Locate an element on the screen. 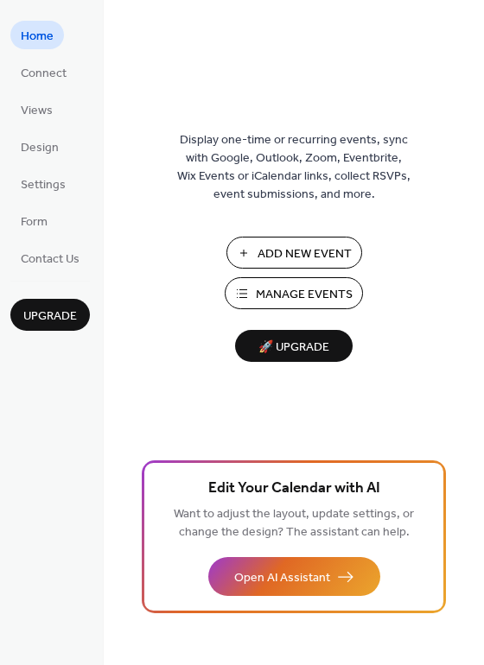 The width and height of the screenshot is (484, 665). span: Display one-time or recurring events, sync with Google, Outlook, Zoom, Eventbrite, Wix Events or ... is located at coordinates (294, 168).